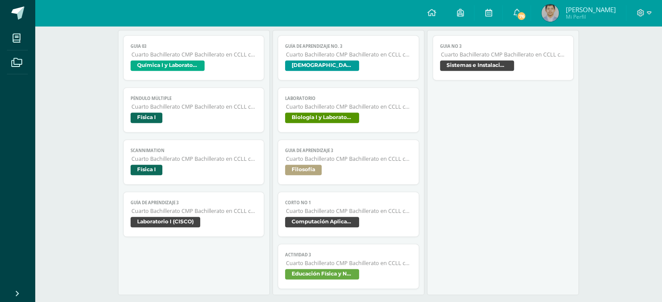 This screenshot has height=302, width=662. Describe the element at coordinates (550, 13) in the screenshot. I see `img: 44dd3bf742def46fe40c35bca71ae66c.png` at that location.